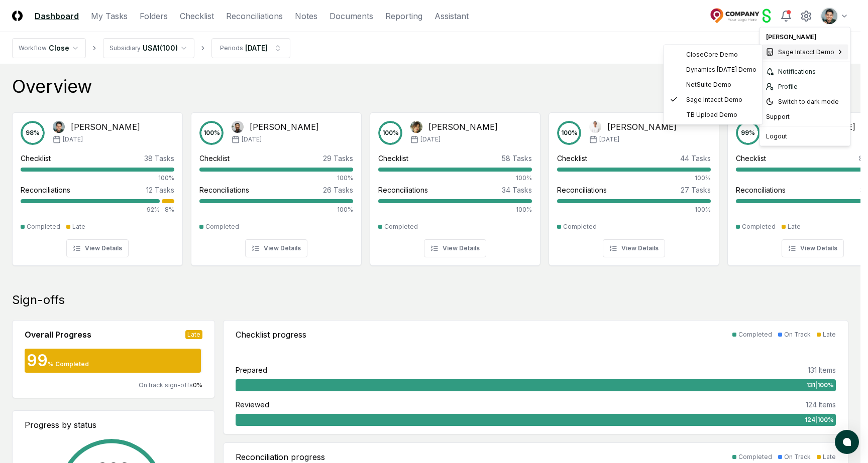 The image size is (868, 463). I want to click on div: Switch to dark mode, so click(805, 102).